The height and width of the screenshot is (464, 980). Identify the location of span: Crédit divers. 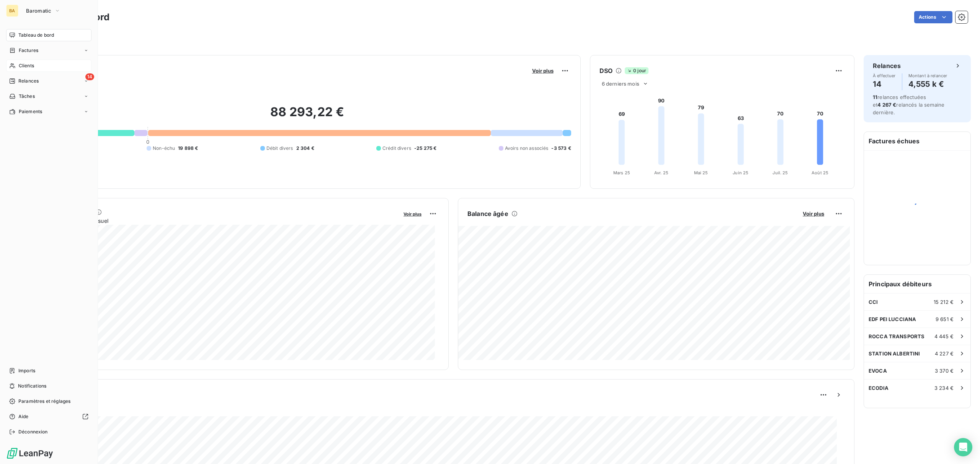
(397, 149).